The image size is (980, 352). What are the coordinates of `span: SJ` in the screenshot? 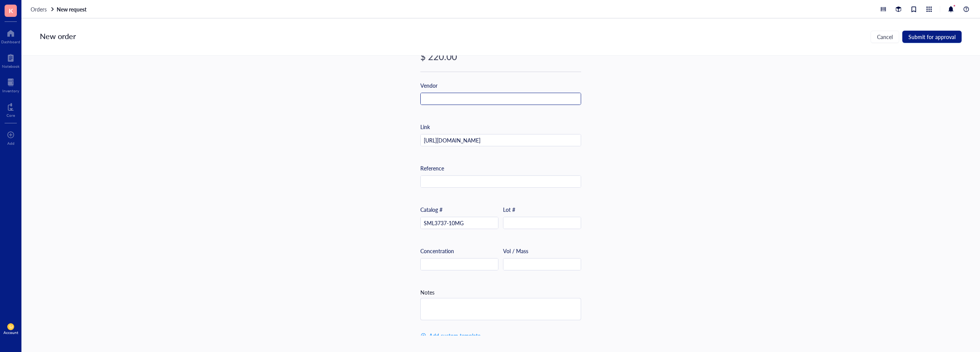 It's located at (11, 327).